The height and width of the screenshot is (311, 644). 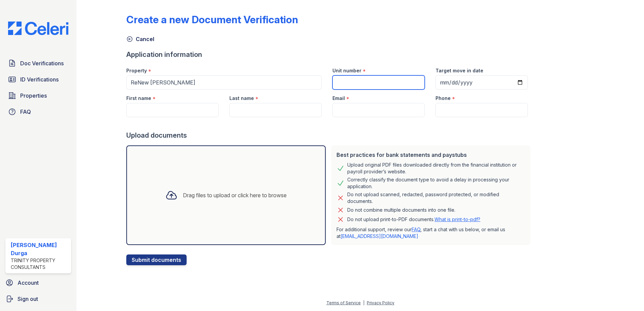 What do you see at coordinates (156, 260) in the screenshot?
I see `button: Submit documents` at bounding box center [156, 260].